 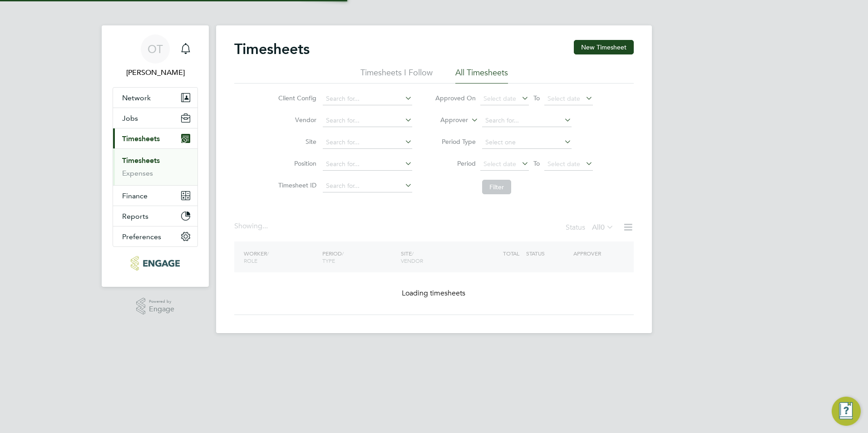 What do you see at coordinates (142, 236) in the screenshot?
I see `span: Preferences` at bounding box center [142, 236].